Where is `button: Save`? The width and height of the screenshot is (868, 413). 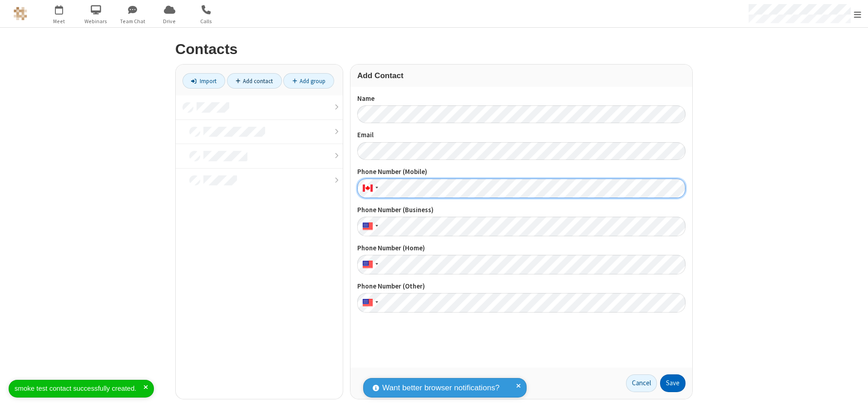
button: Save is located at coordinates (672, 384).